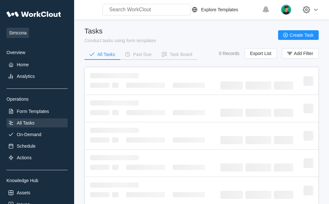  Describe the element at coordinates (37, 123) in the screenshot. I see `a: All Tasks` at that location.